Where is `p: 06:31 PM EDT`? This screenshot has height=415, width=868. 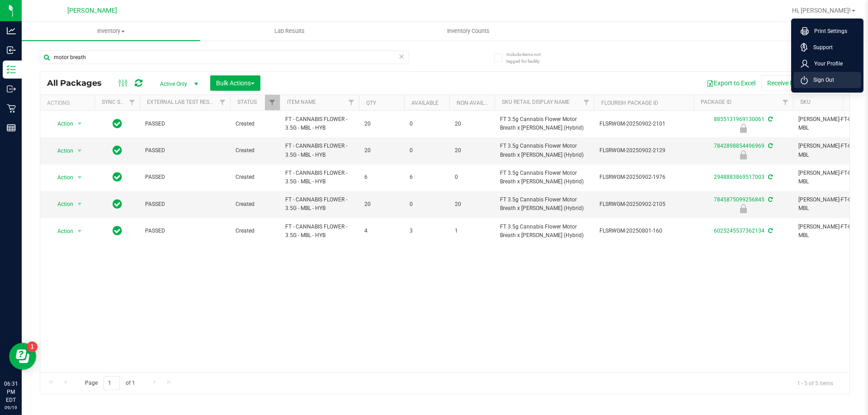 p: 06:31 PM EDT is located at coordinates (11, 392).